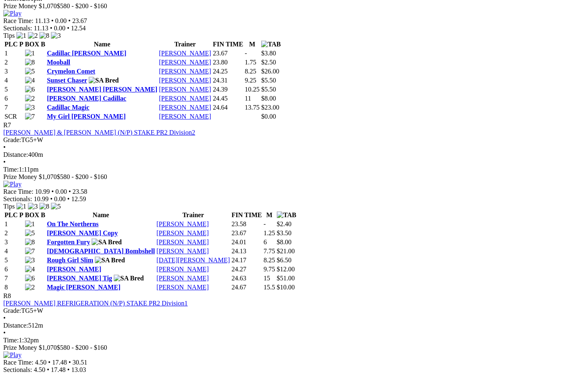  Describe the element at coordinates (250, 62) in the screenshot. I see `text: 1.75` at that location.